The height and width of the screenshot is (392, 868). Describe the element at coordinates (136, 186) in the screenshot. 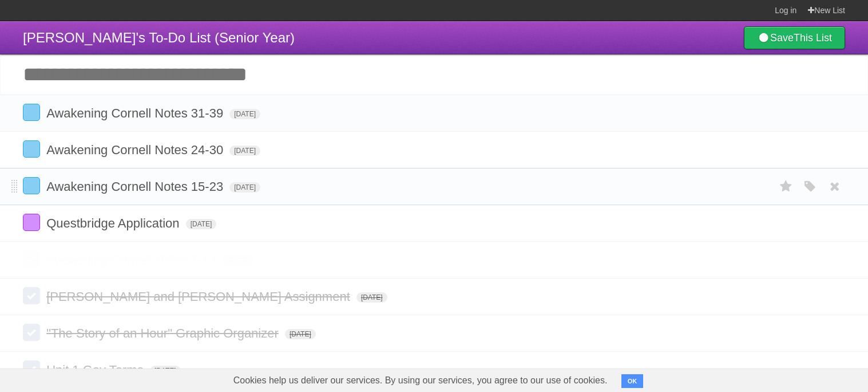

I see `span: Awakening Cornell Notes 15-23` at that location.